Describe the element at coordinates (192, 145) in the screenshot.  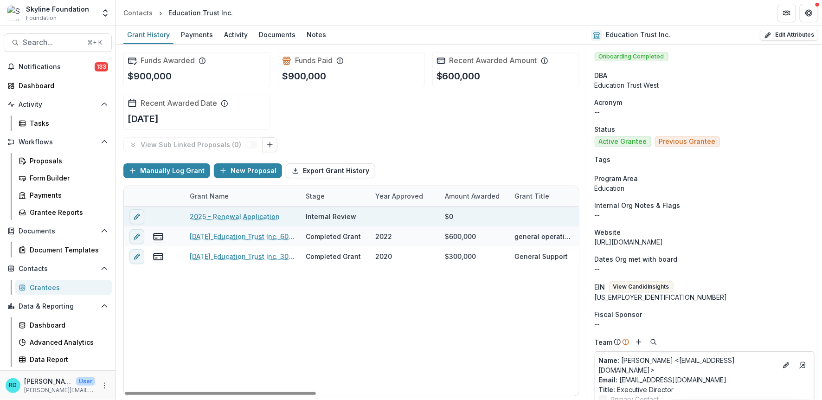
I see `p: View Sub Linked Proposals ( 0 )` at that location.